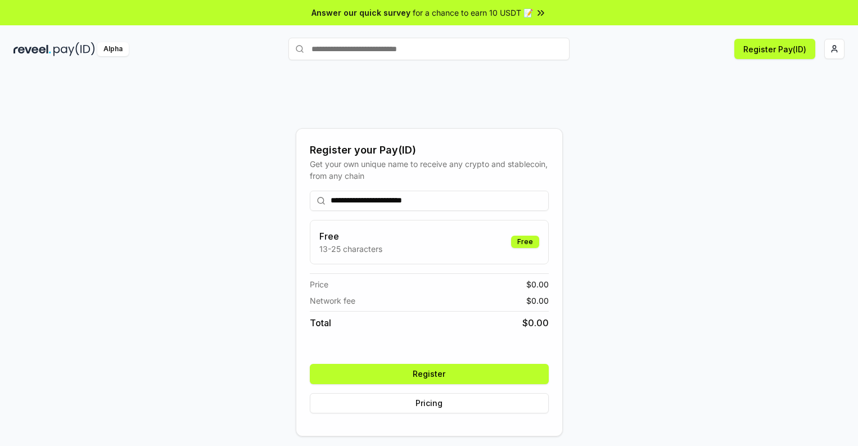  What do you see at coordinates (74, 49) in the screenshot?
I see `img: pay_id` at bounding box center [74, 49].